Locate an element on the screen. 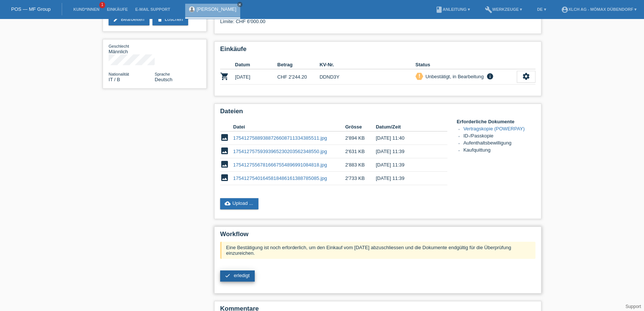  h4: Erforderliche Dokumente is located at coordinates (496, 122).